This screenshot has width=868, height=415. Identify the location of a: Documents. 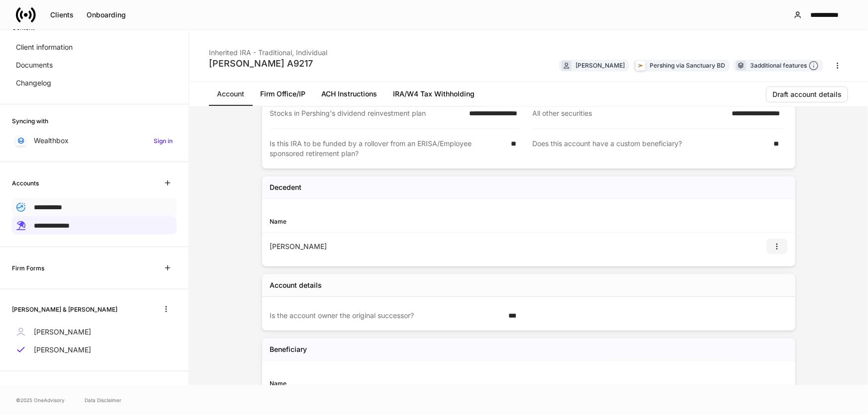
(94, 65).